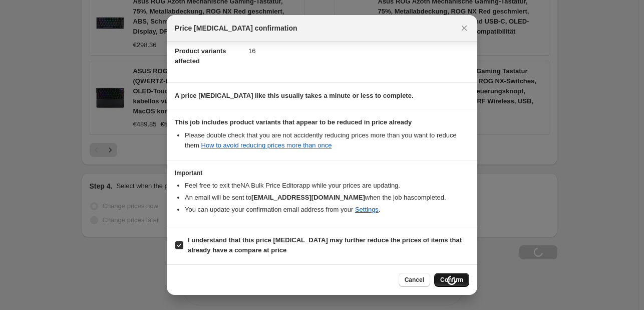 The width and height of the screenshot is (644, 310). What do you see at coordinates (359, 51) in the screenshot?
I see `dd: 16` at bounding box center [359, 51].